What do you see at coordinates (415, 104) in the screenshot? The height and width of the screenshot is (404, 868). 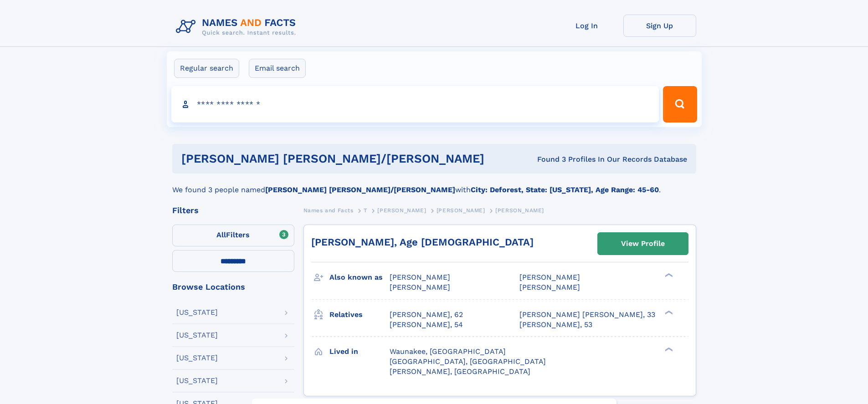 I see `input: search input` at bounding box center [415, 104].